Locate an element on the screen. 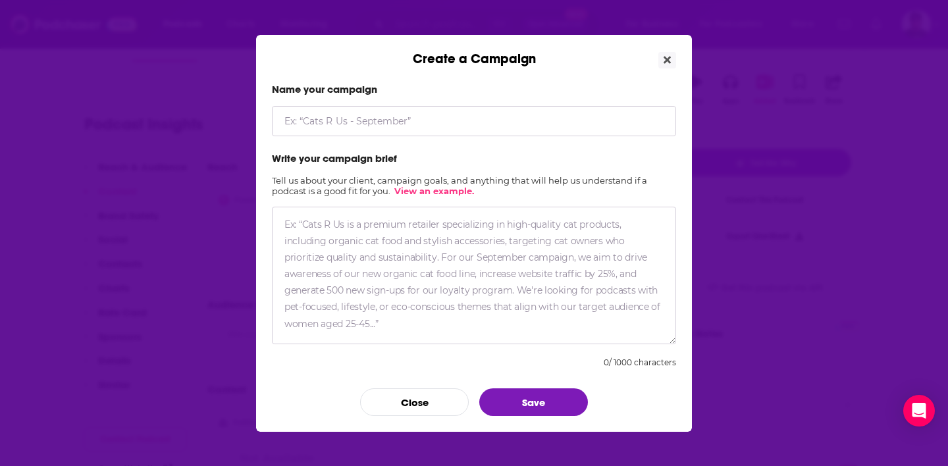 This screenshot has width=948, height=466. a: View an example. is located at coordinates (434, 191).